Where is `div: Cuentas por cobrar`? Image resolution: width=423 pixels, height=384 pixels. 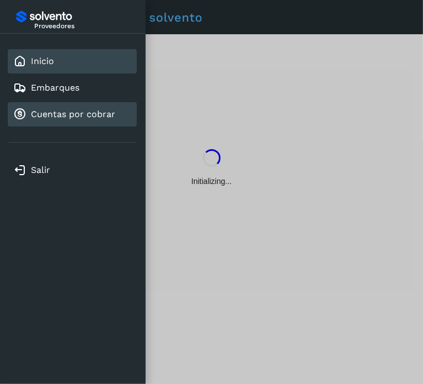
div: Cuentas por cobrar is located at coordinates (72, 114).